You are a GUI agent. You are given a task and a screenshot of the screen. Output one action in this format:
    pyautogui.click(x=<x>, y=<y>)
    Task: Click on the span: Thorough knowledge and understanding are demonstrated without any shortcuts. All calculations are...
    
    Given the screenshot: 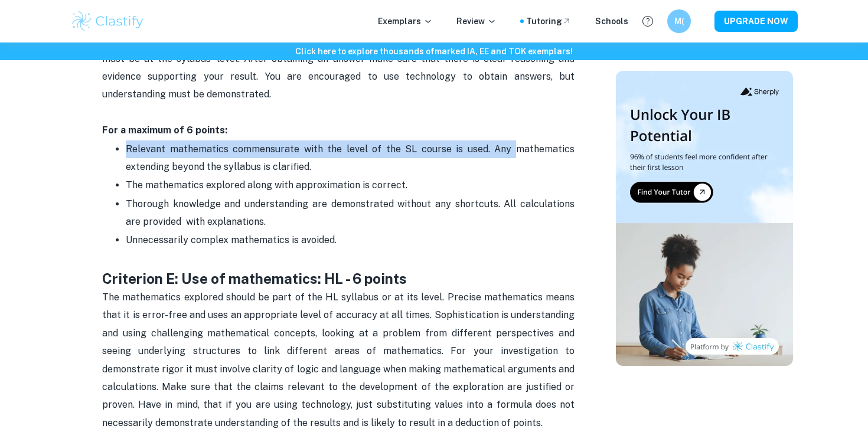 What is the action you would take?
    pyautogui.click(x=351, y=213)
    